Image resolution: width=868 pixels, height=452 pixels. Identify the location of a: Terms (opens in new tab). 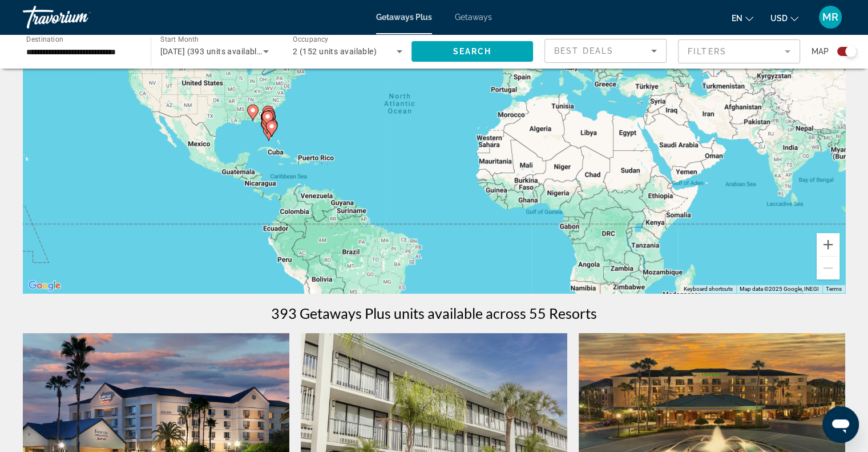
(834, 289).